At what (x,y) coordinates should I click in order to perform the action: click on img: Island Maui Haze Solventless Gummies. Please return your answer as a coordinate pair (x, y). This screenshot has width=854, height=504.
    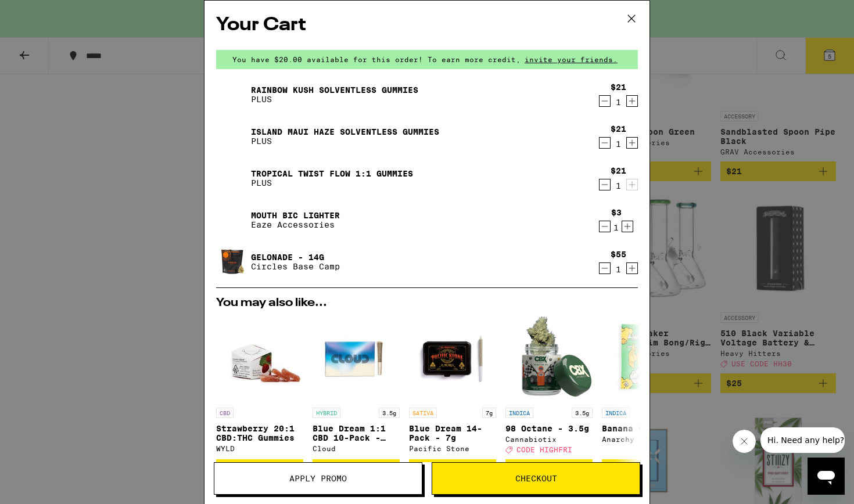
    Looking at the image, I should click on (232, 136).